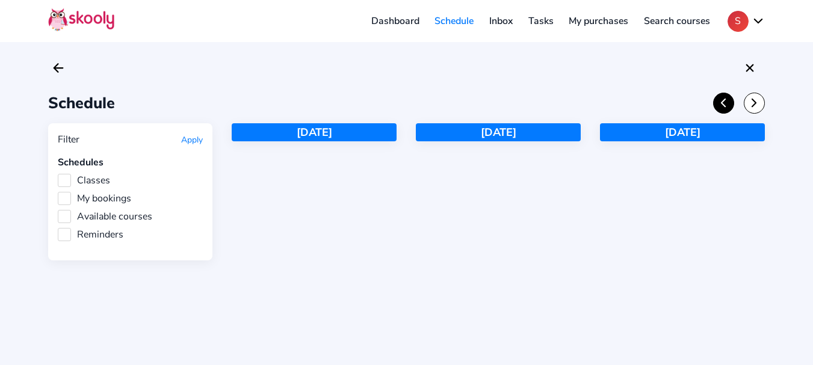 This screenshot has height=365, width=813. I want to click on div: Filter, so click(69, 140).